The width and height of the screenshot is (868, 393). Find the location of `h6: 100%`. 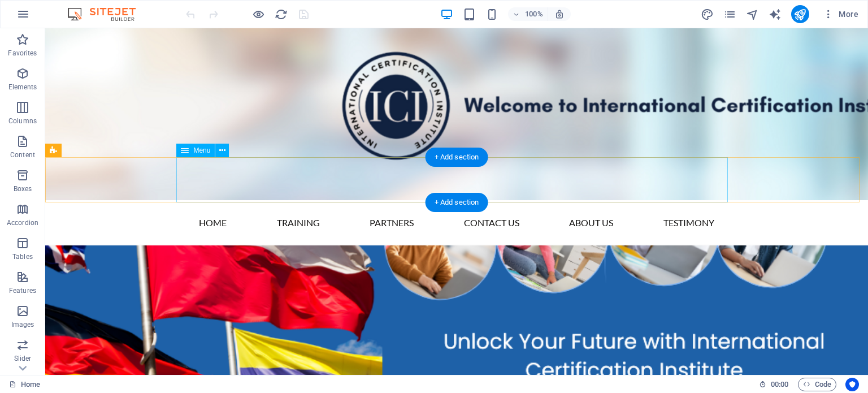

h6: 100% is located at coordinates (534, 14).